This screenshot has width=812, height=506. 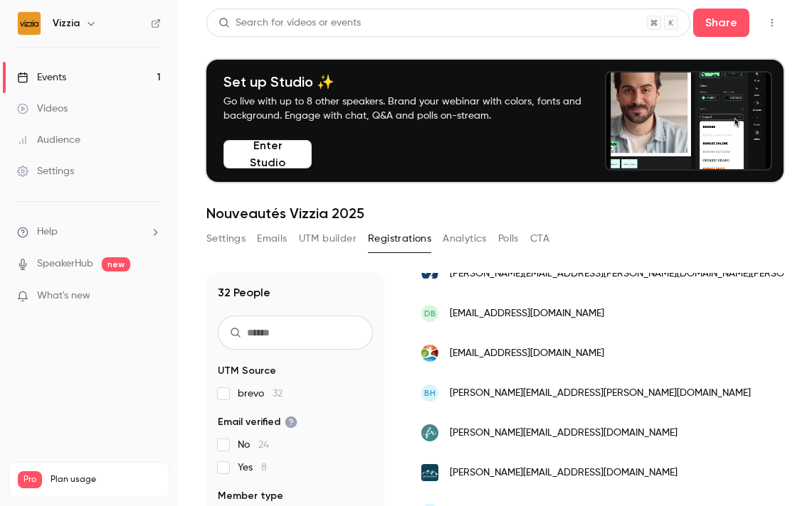 I want to click on span: DB, so click(x=430, y=314).